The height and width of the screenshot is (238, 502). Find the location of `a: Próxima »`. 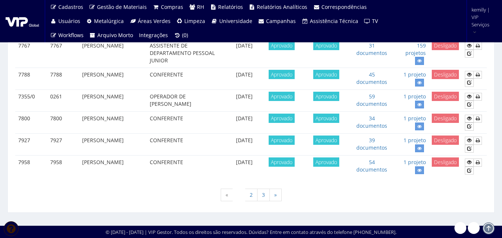

a: Próxima » is located at coordinates (275, 195).